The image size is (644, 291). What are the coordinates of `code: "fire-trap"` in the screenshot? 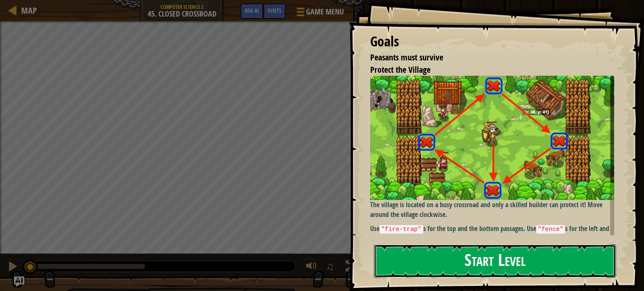 It's located at (401, 229).